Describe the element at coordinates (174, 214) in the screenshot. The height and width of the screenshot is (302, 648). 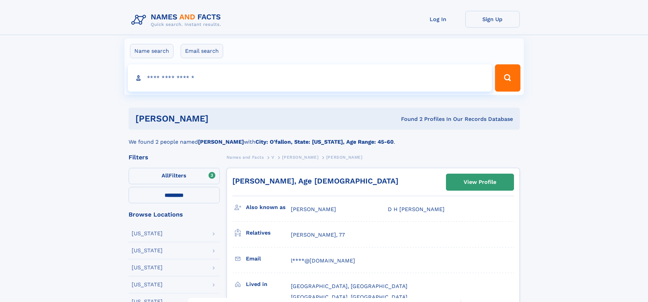
I see `div: Browse Locations` at that location.